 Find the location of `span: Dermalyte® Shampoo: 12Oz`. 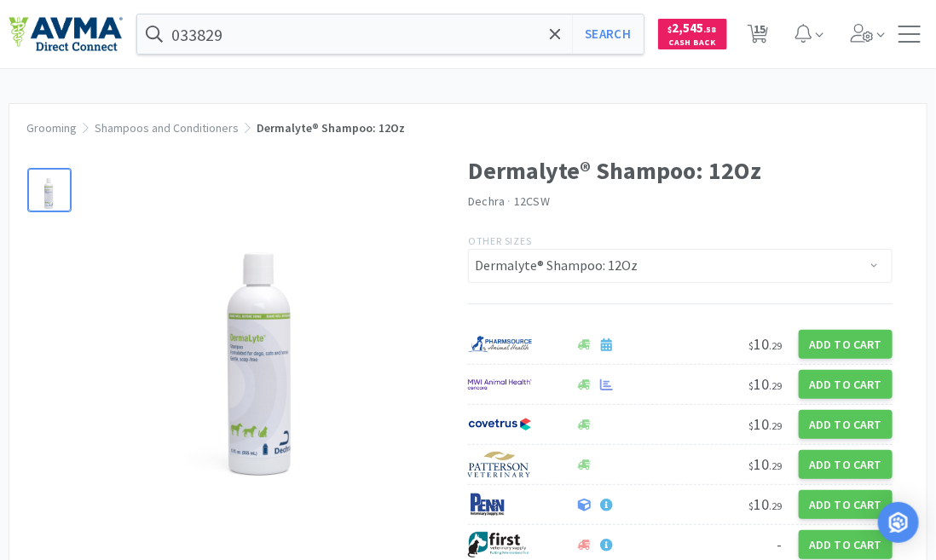

span: Dermalyte® Shampoo: 12Oz is located at coordinates (331, 128).